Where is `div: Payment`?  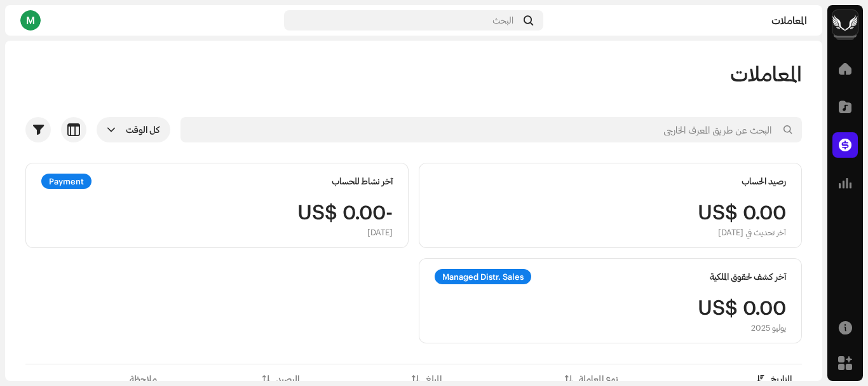 div: Payment is located at coordinates (66, 181).